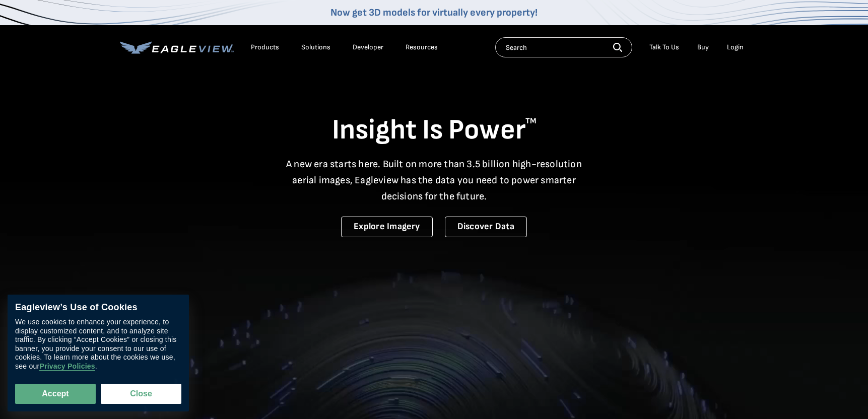  I want to click on button: Close, so click(141, 394).